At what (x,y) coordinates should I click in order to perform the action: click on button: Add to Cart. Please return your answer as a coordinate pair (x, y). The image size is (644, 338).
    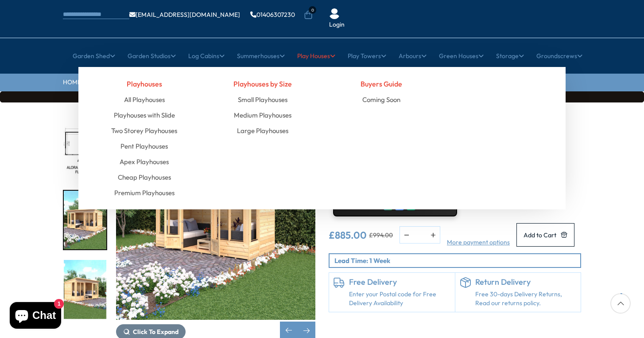
    Looking at the image, I should click on (545, 234).